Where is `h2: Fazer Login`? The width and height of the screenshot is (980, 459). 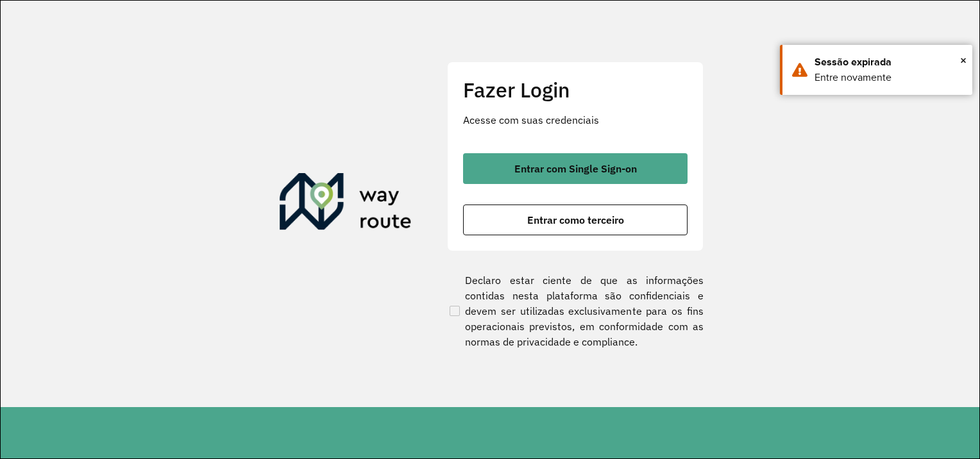
h2: Fazer Login is located at coordinates (575, 90).